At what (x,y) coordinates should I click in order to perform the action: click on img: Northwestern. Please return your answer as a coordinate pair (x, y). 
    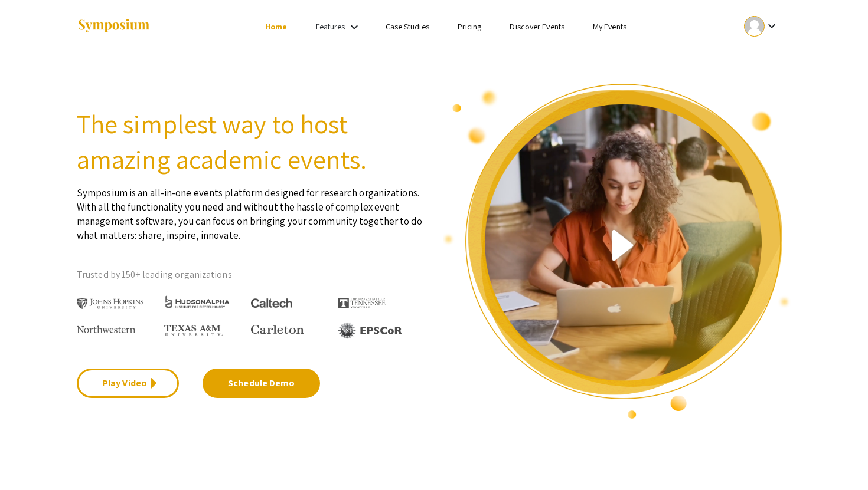
    Looking at the image, I should click on (106, 329).